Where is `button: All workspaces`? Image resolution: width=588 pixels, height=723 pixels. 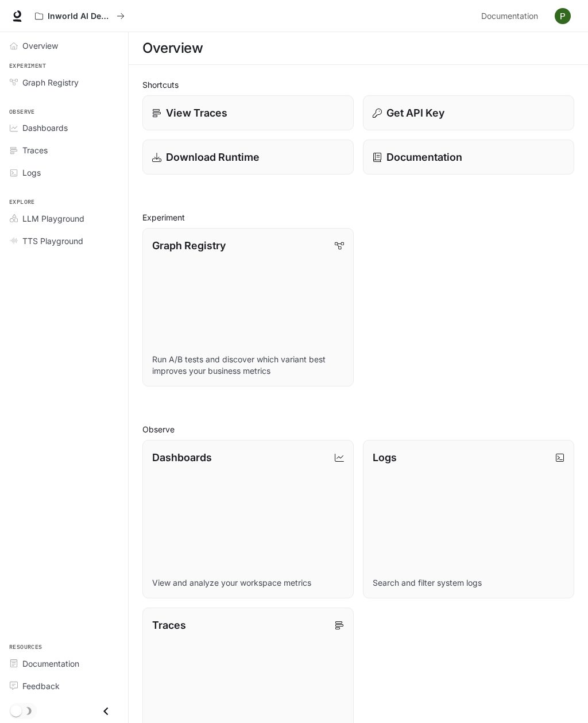
button: All workspaces is located at coordinates (80, 16).